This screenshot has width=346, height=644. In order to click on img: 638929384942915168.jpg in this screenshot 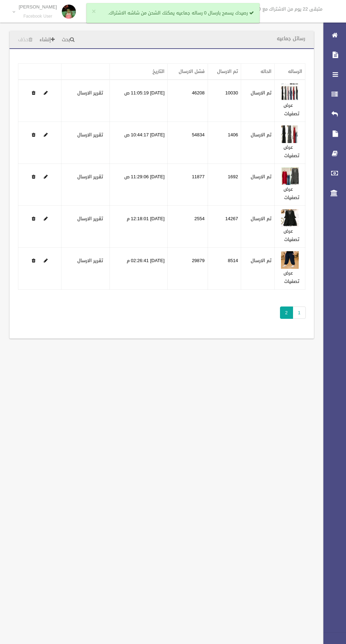, I will do `click(290, 260)`.